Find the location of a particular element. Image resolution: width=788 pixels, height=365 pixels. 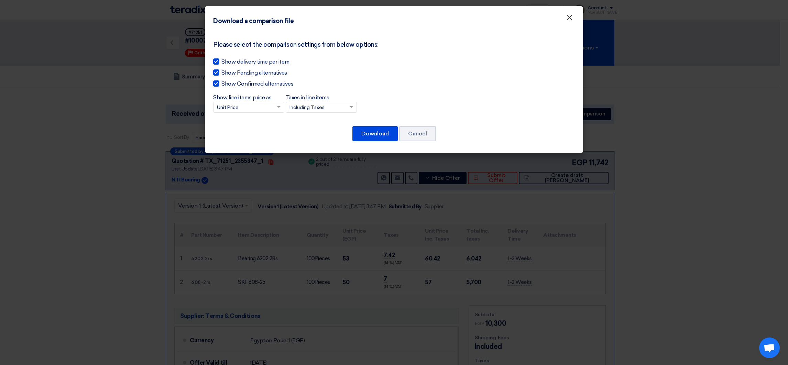

span: Show delivery time per item is located at coordinates (255, 62).